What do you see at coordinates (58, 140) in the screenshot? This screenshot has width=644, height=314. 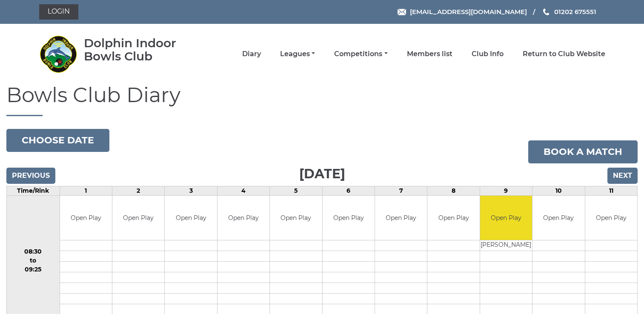 I see `button: Choose date` at bounding box center [58, 140].